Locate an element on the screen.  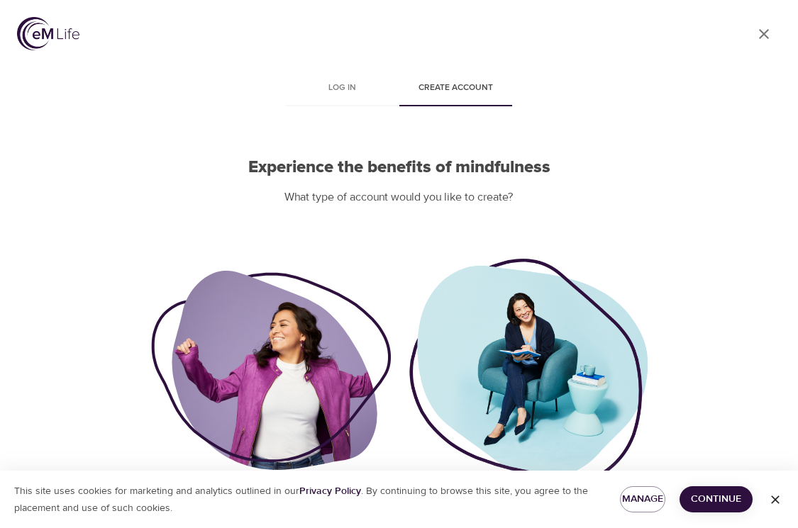
span: Continue is located at coordinates (716, 499).